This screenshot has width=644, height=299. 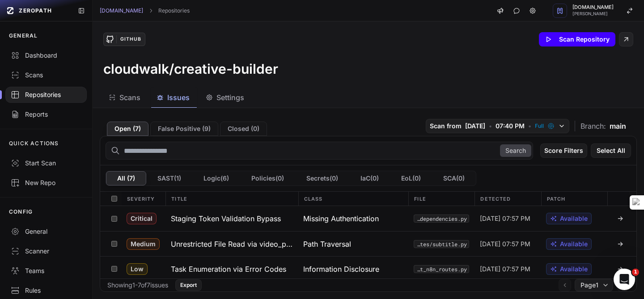 I want to click on span: Medium, so click(x=143, y=244).